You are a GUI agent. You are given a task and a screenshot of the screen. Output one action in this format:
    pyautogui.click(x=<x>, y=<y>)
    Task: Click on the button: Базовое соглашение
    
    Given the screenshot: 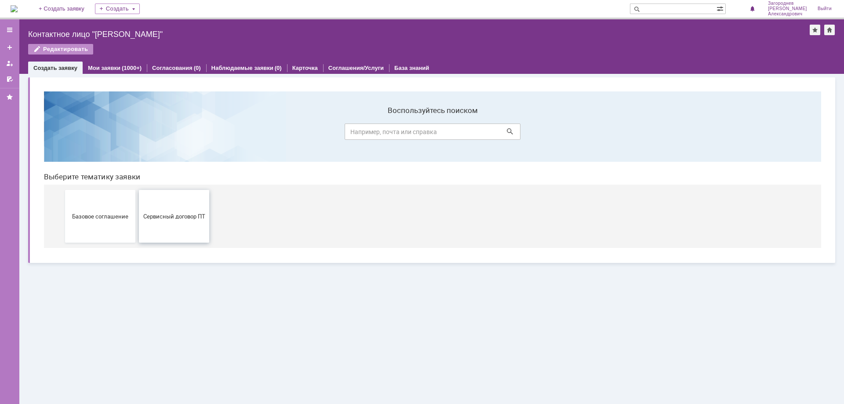 What is the action you would take?
    pyautogui.click(x=63, y=132)
    